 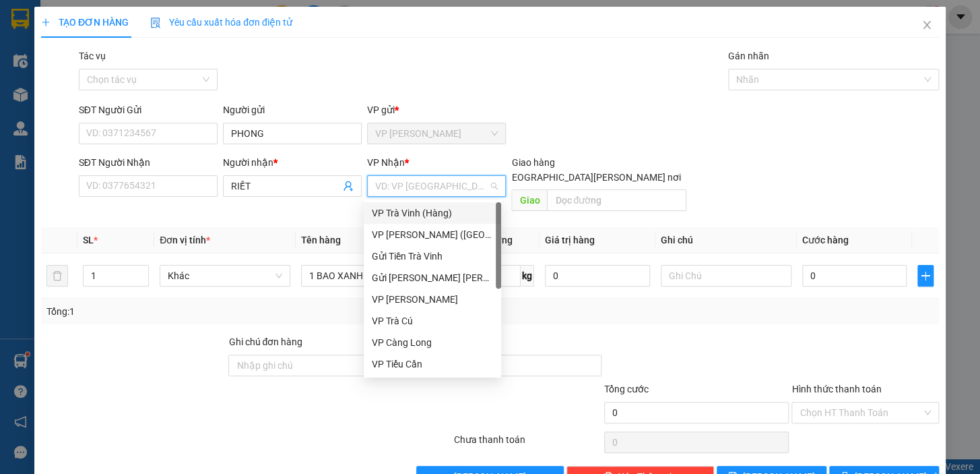 What do you see at coordinates (432, 256) in the screenshot?
I see `div: Gửi Tiền Trà Vinh` at bounding box center [432, 256].